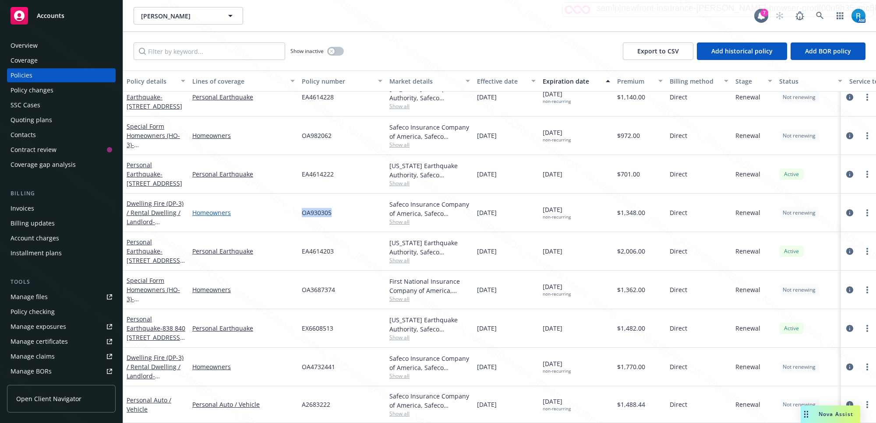 This screenshot has height=423, width=876. What do you see at coordinates (31, 372) in the screenshot?
I see `div: Manage BORs` at bounding box center [31, 372].